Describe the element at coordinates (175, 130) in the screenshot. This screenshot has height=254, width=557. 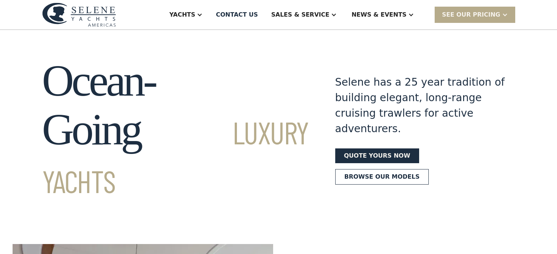
I see `h1: Ocean-Going` at that location.